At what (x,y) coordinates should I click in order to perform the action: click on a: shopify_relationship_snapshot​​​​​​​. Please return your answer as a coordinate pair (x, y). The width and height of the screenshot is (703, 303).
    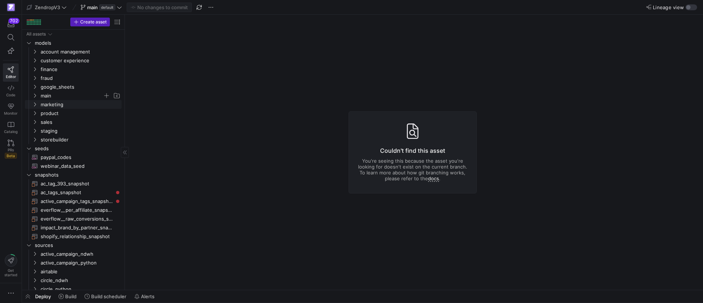
    Looking at the image, I should click on (73, 236).